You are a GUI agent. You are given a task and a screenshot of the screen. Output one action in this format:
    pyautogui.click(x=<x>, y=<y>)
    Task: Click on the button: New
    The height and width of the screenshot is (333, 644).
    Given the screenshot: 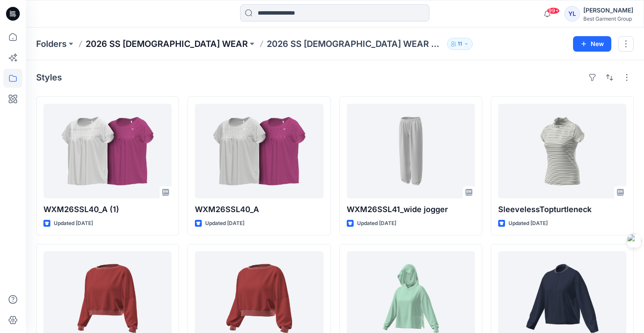 What is the action you would take?
    pyautogui.click(x=592, y=44)
    